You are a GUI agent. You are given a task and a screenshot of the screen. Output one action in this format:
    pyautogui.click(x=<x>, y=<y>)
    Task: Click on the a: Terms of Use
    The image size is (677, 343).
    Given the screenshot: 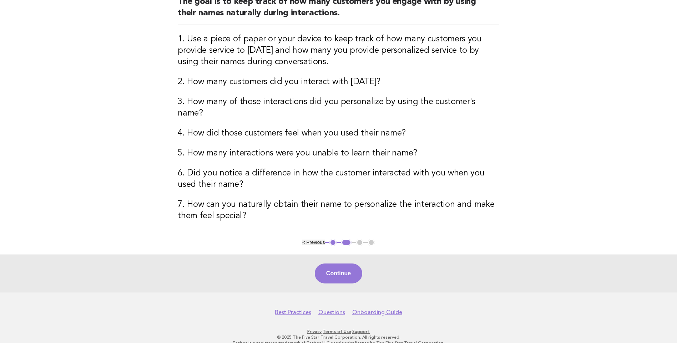 What is the action you would take?
    pyautogui.click(x=337, y=332)
    